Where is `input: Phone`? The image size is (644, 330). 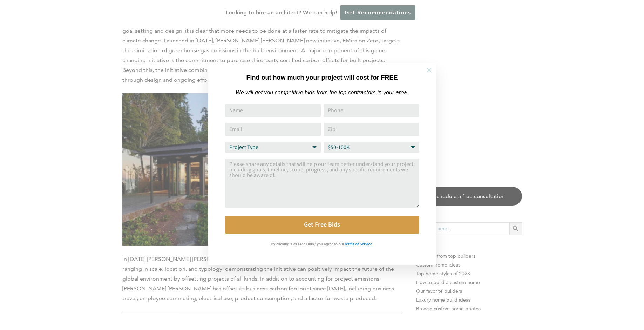 input: Phone is located at coordinates (371, 110).